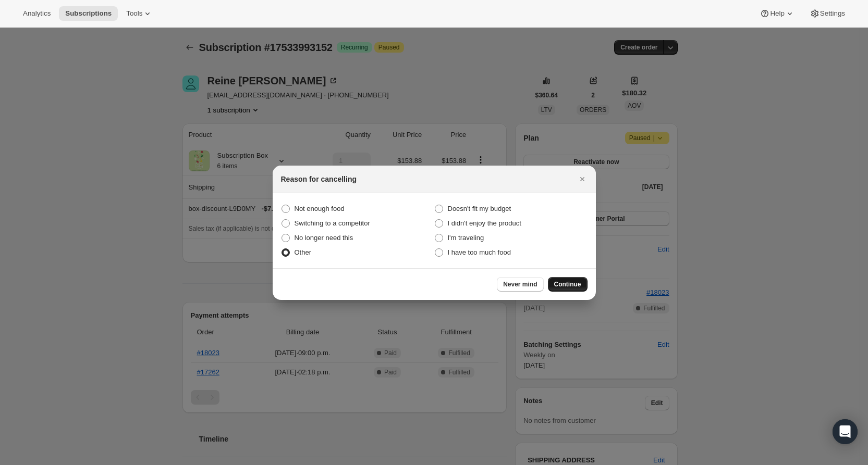  What do you see at coordinates (567, 284) in the screenshot?
I see `span: Continue` at bounding box center [567, 284].